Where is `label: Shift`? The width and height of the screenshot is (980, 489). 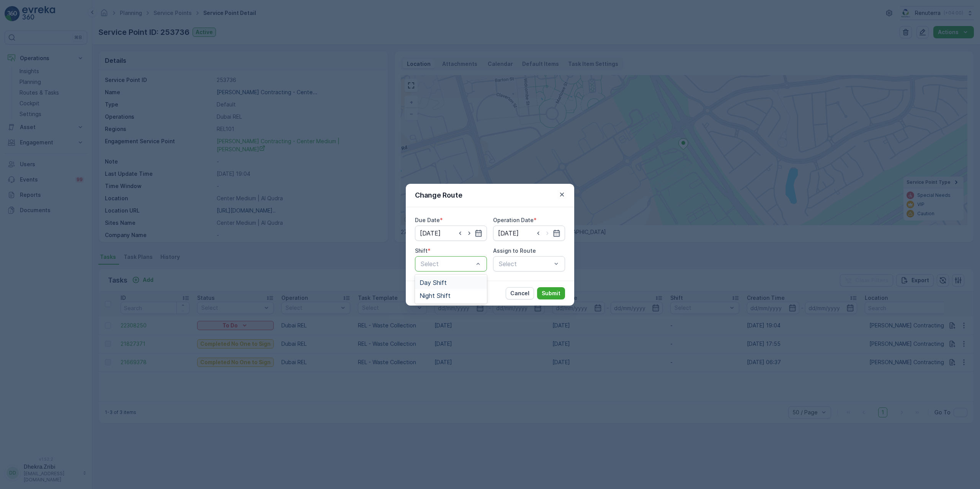
label: Shift is located at coordinates (421, 250).